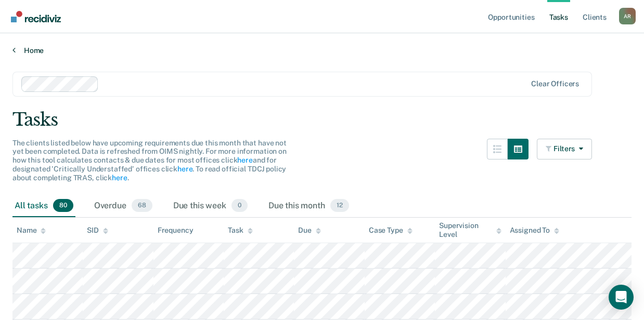 Image resolution: width=644 pixels, height=320 pixels. Describe the element at coordinates (340, 206) in the screenshot. I see `span: 12` at that location.